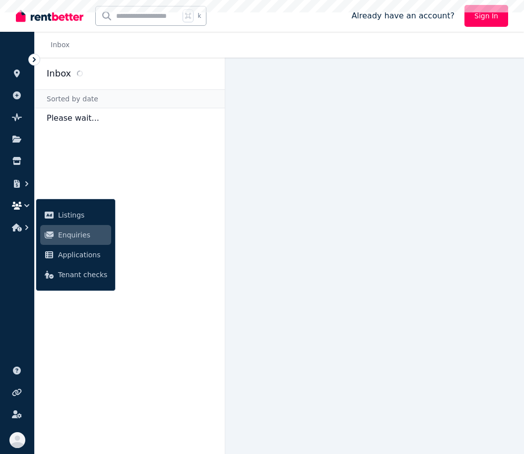  I want to click on nav: Breadcrumb, so click(58, 45).